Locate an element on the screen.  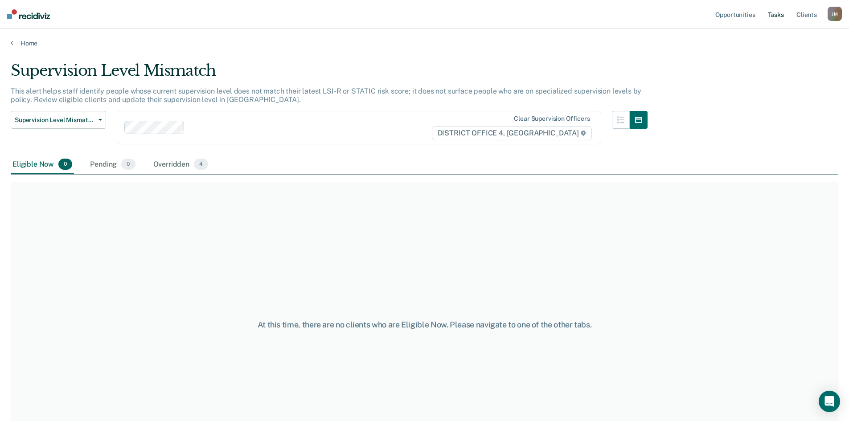
button: Supervision Level Mismatch is located at coordinates (58, 120).